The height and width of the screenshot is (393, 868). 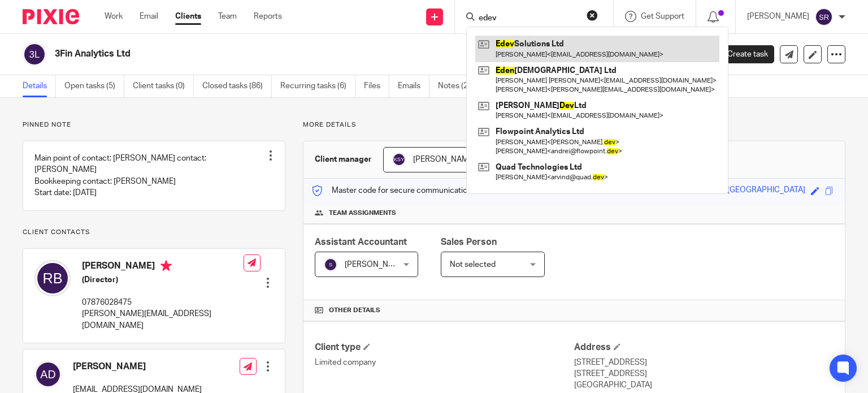 What do you see at coordinates (473, 265) in the screenshot?
I see `span: Not selected` at bounding box center [473, 265].